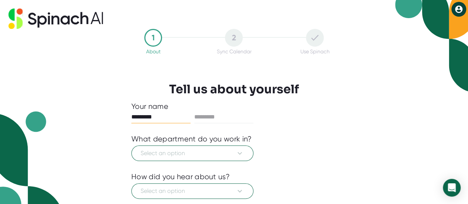 This screenshot has width=468, height=204. Describe the element at coordinates (234, 38) in the screenshot. I see `div: 2` at that location.